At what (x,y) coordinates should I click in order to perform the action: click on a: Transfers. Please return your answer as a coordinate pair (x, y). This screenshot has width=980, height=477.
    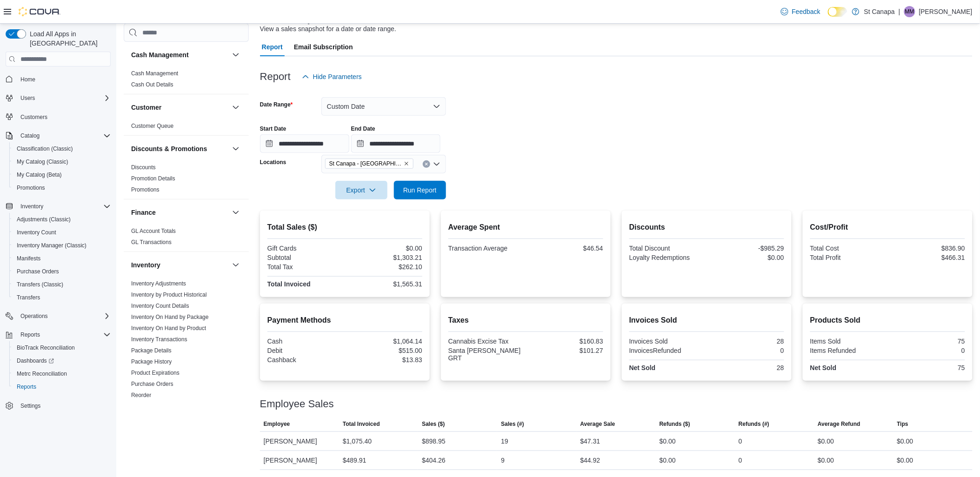
    Looking at the image, I should click on (29, 298).